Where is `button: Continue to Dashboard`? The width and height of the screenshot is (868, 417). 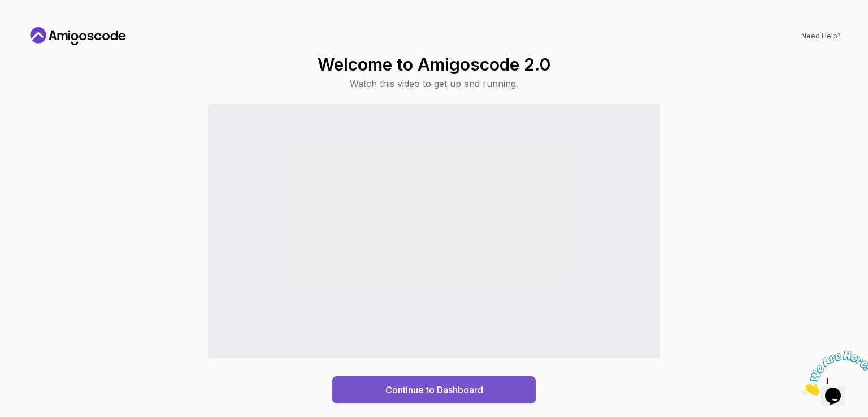
button: Continue to Dashboard is located at coordinates (434, 390).